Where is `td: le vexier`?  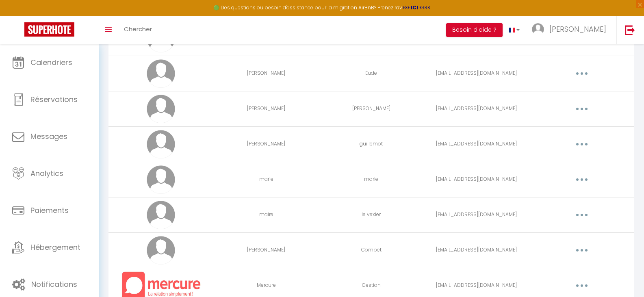 td: le vexier is located at coordinates (371, 215).